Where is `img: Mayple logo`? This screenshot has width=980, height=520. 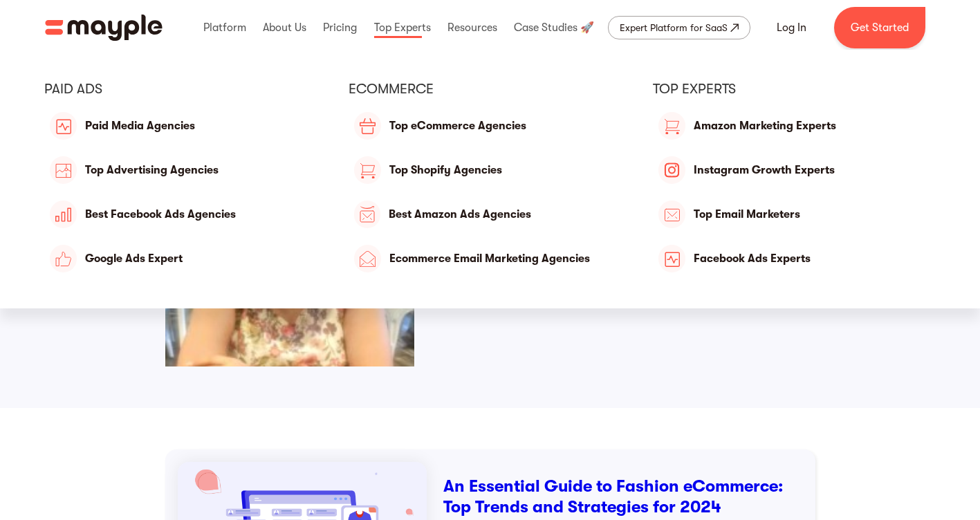 img: Mayple logo is located at coordinates (103, 27).